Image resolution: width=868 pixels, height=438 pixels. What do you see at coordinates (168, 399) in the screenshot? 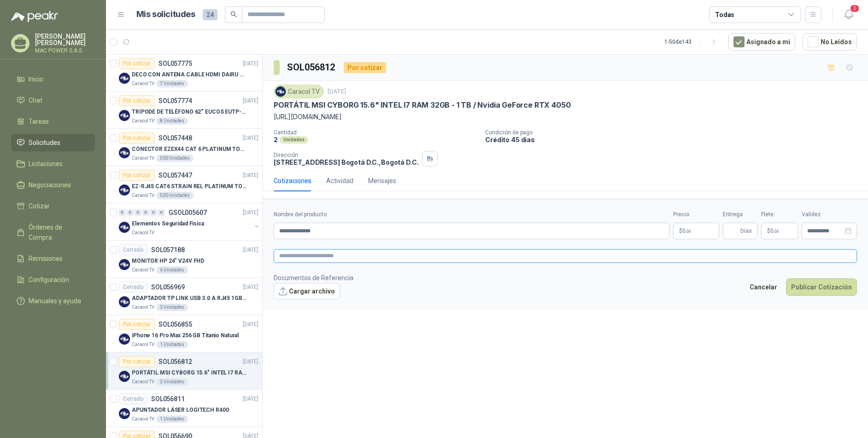
I see `p: SOL056811` at bounding box center [168, 399].